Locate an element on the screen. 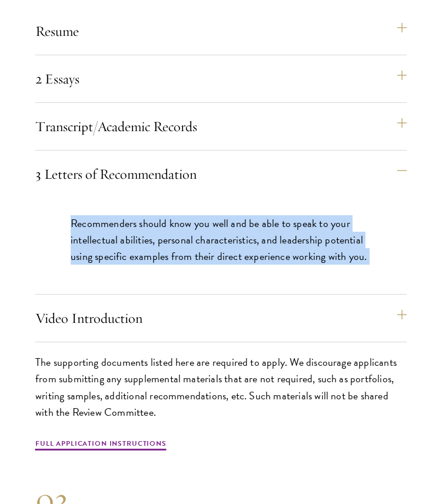 The image size is (442, 504). button: 2 Essays is located at coordinates (221, 78).